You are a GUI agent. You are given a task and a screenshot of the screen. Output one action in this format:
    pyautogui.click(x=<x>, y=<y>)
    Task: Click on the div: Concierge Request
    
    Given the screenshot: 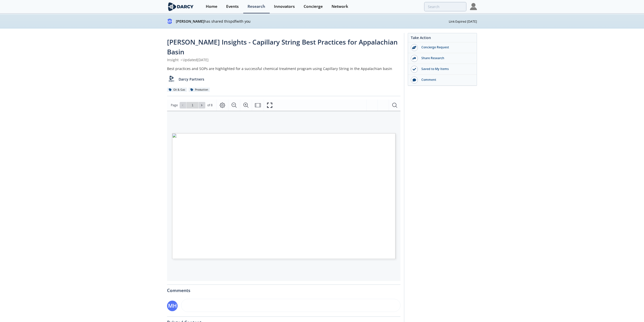 What is the action you would take?
    pyautogui.click(x=446, y=48)
    